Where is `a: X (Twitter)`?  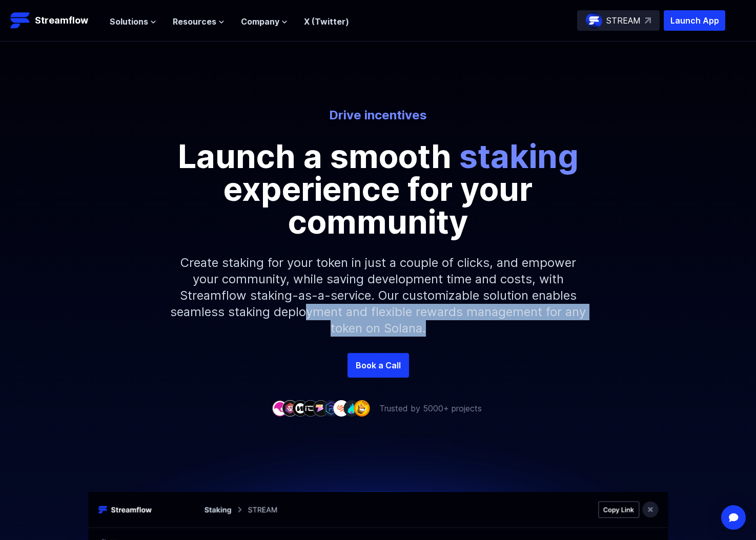 a: X (Twitter) is located at coordinates (326, 22).